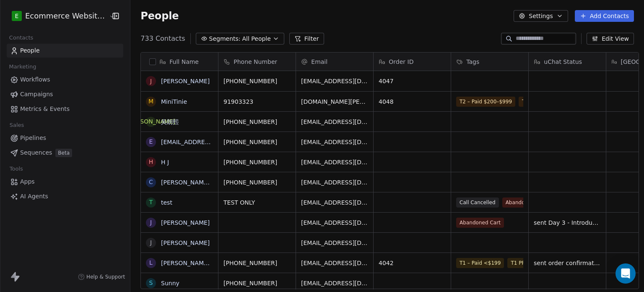 The width and height of the screenshot is (644, 292). Describe the element at coordinates (604, 16) in the screenshot. I see `button: Add Contacts` at that location.